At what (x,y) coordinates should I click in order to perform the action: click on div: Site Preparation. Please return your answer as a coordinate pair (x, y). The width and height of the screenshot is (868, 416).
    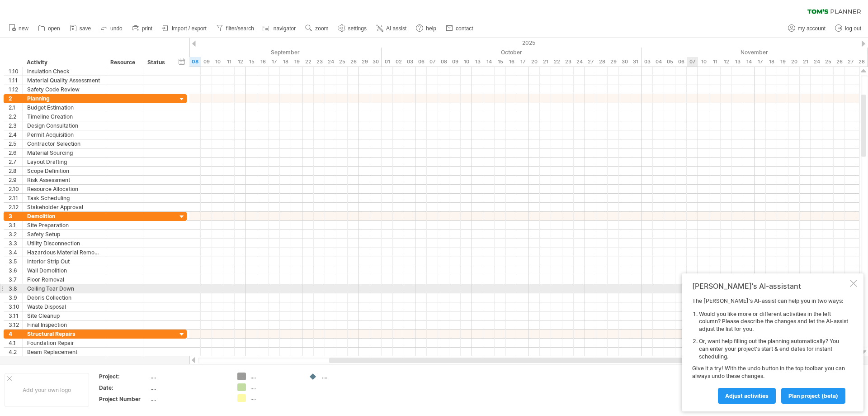
    Looking at the image, I should click on (64, 225).